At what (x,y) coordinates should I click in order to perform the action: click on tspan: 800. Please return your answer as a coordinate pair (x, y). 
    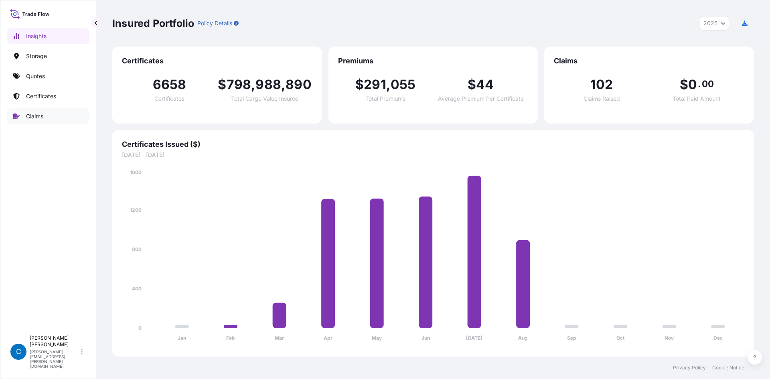
    Looking at the image, I should click on (137, 249).